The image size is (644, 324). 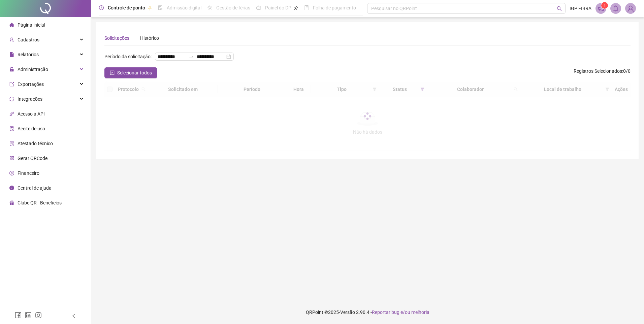 What do you see at coordinates (12, 187) in the screenshot?
I see `span: info-circle` at bounding box center [12, 187].